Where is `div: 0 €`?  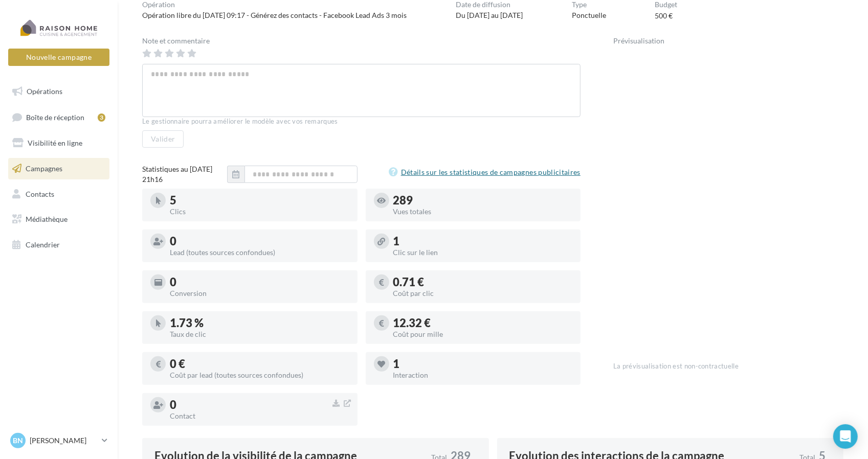
div: 0 € is located at coordinates (259, 364).